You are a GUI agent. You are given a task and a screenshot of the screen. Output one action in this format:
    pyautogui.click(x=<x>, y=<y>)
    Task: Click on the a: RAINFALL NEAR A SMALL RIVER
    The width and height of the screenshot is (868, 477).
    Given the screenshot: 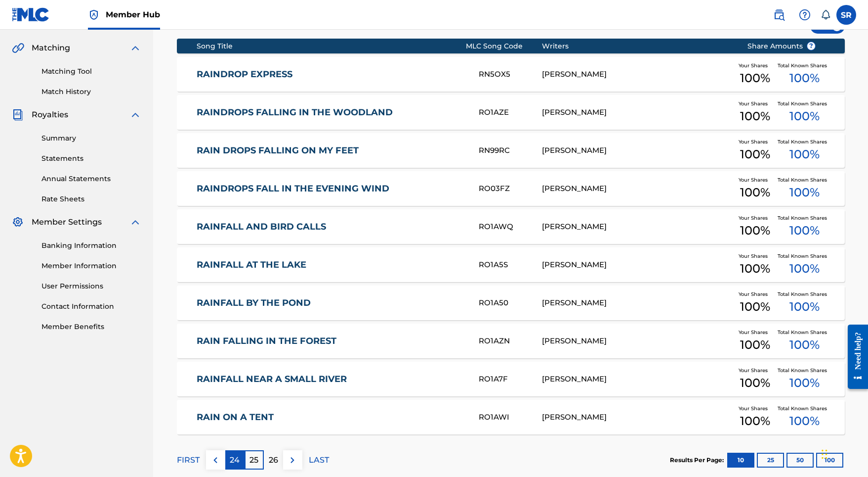 What is the action you would take?
    pyautogui.click(x=332, y=379)
    